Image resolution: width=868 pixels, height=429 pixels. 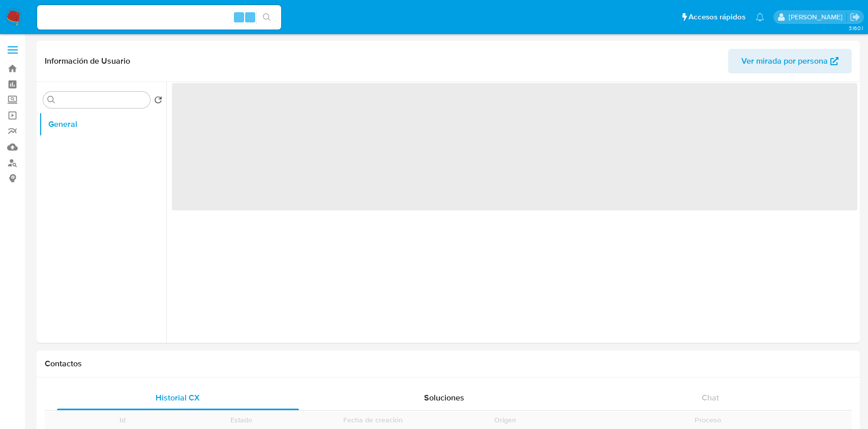 I want to click on span: Ver mirada por persona, so click(x=785, y=61).